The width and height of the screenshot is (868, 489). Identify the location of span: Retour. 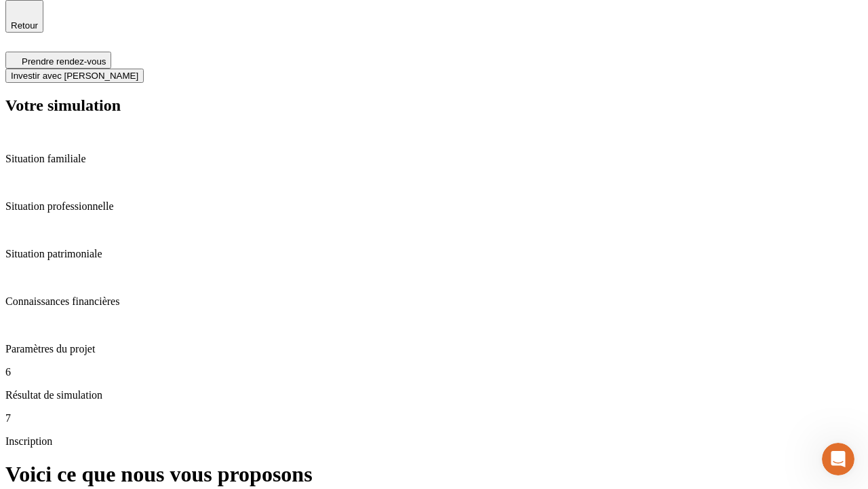
(24, 25).